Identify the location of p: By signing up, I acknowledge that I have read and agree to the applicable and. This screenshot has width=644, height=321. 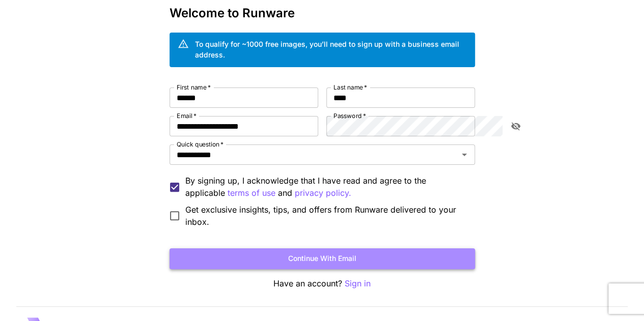
(326, 187).